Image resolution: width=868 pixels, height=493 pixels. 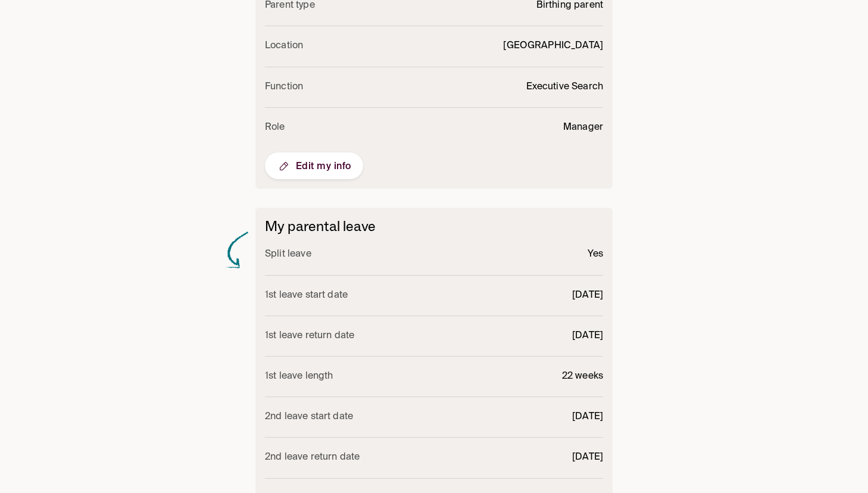 What do you see at coordinates (314, 166) in the screenshot?
I see `button: Edit my info` at bounding box center [314, 166].